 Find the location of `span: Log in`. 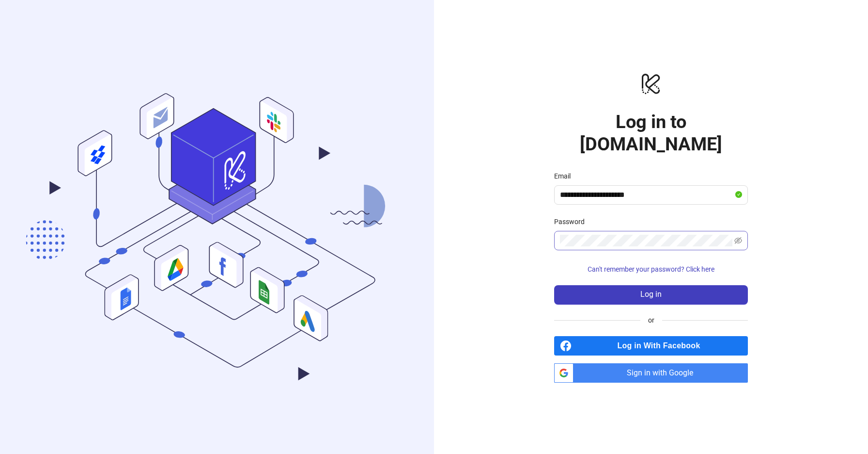

span: Log in is located at coordinates (651, 294).